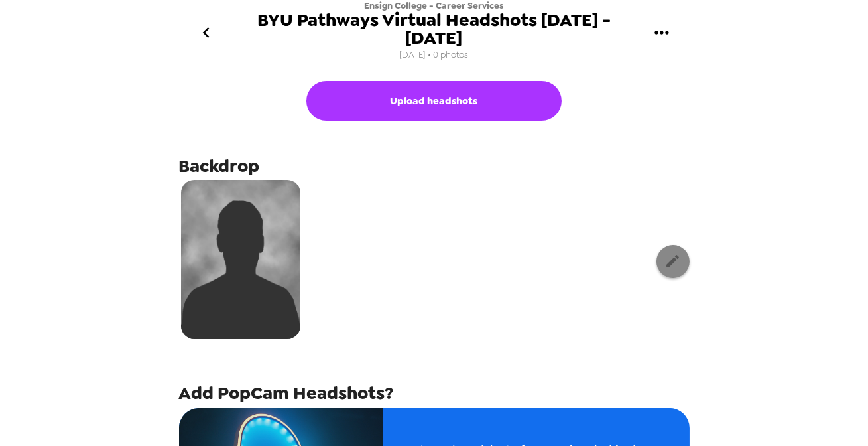 The image size is (868, 446). What do you see at coordinates (662, 32) in the screenshot?
I see `button: gallery menu` at bounding box center [662, 32].